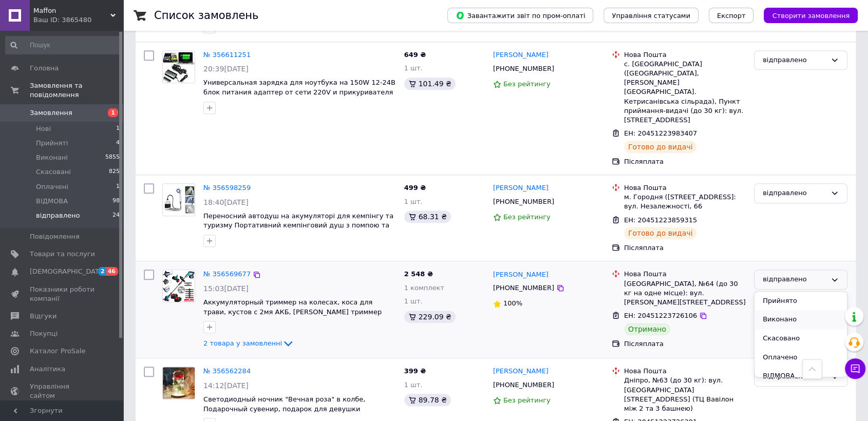 The image size is (868, 421). What do you see at coordinates (300, 92) in the screenshot?
I see `span: Универсальная зарядка для ноутбука на 150W 12-24В блок питания адаптер от сети 220V и прикуривате...` at bounding box center [300, 92].